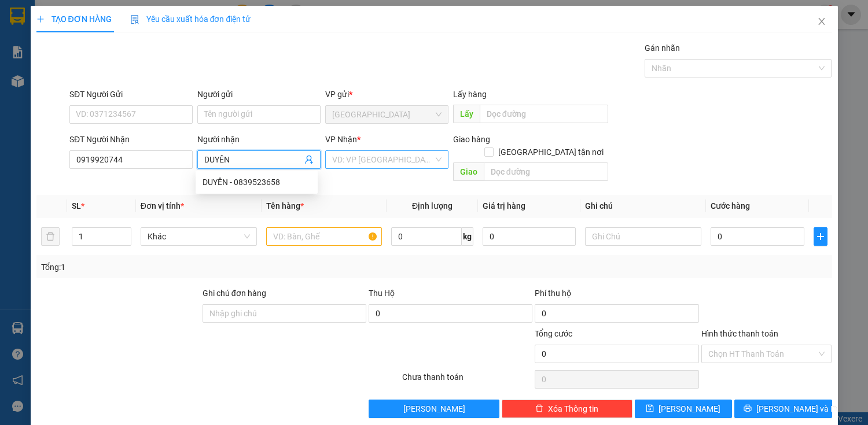 The image size is (868, 425). What do you see at coordinates (386, 94) in the screenshot?
I see `div: VP gửi` at bounding box center [386, 94].